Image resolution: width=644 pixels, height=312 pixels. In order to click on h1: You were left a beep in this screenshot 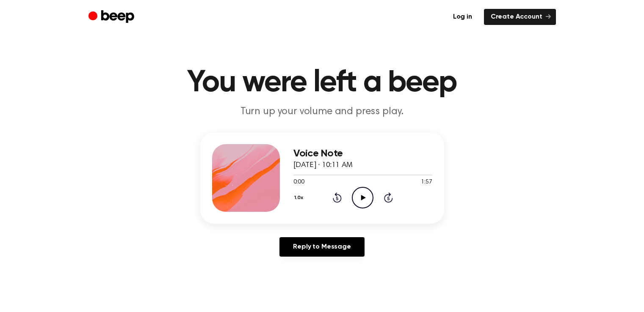, I will do `click(322, 83)`.